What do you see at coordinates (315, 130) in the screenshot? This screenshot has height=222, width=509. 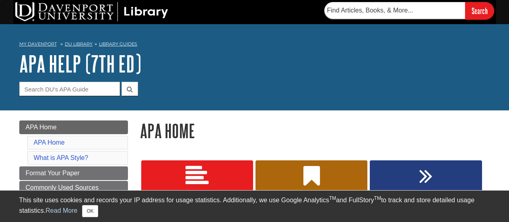 I see `h1: APA Home` at bounding box center [315, 130].